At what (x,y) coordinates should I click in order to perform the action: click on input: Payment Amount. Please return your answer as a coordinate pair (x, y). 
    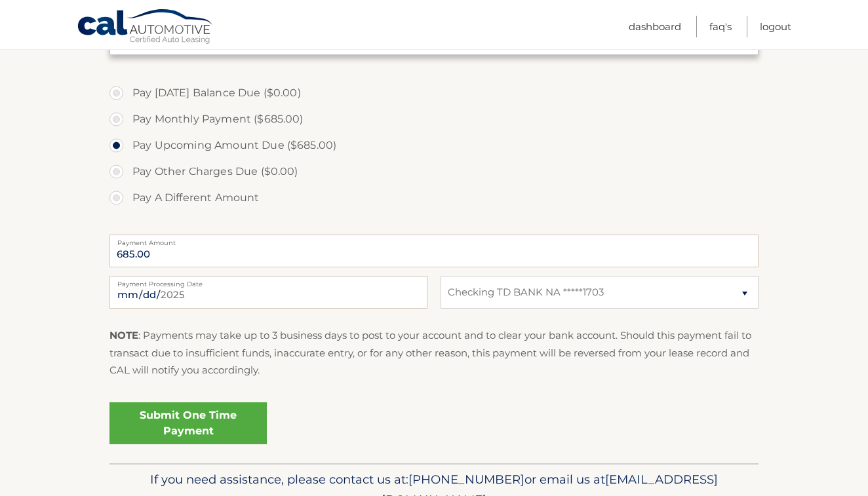
    Looking at the image, I should click on (434, 251).